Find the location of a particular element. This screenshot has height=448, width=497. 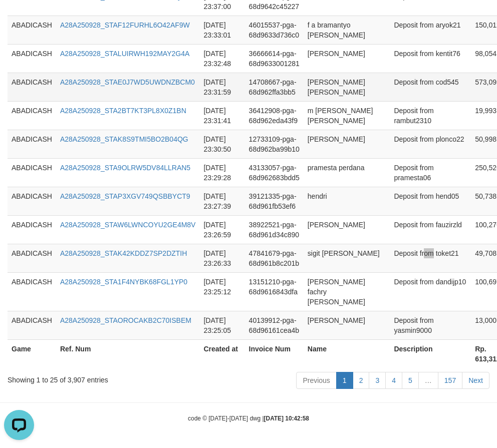

th: Created at is located at coordinates (222, 353).